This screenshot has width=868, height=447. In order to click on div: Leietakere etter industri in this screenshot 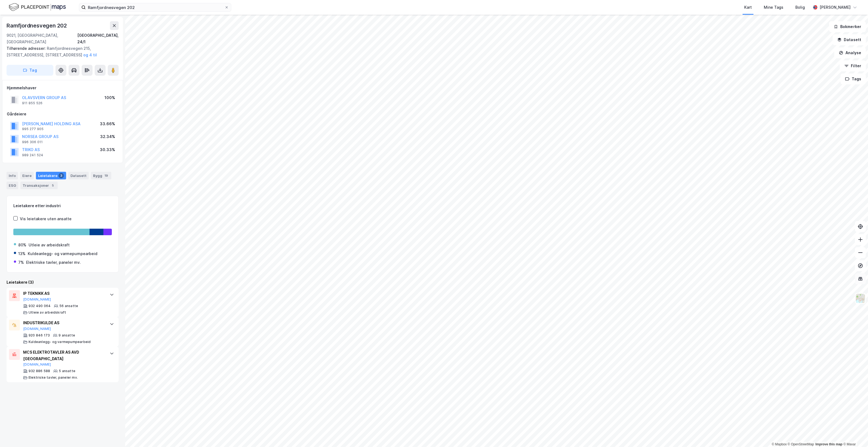, I will do `click(62, 206)`.